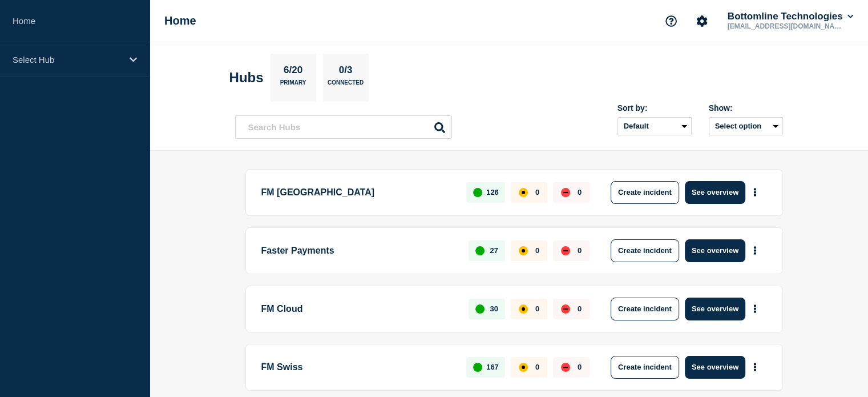  What do you see at coordinates (345, 85) in the screenshot?
I see `p: Connected` at bounding box center [345, 85].